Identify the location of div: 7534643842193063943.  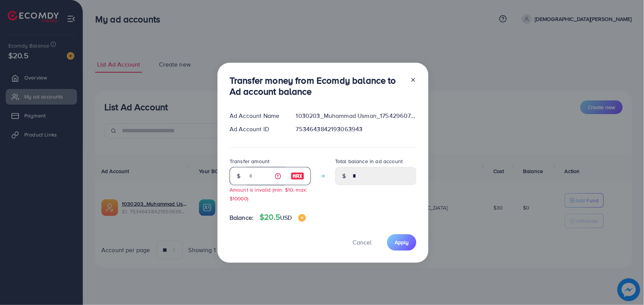
(356, 129).